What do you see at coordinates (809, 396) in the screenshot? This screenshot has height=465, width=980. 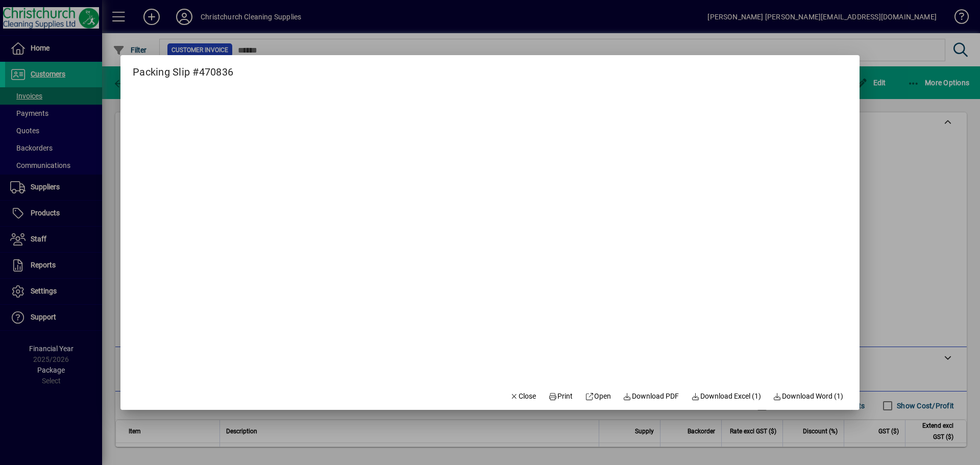 I see `span: Download Word (1)` at bounding box center [809, 396].